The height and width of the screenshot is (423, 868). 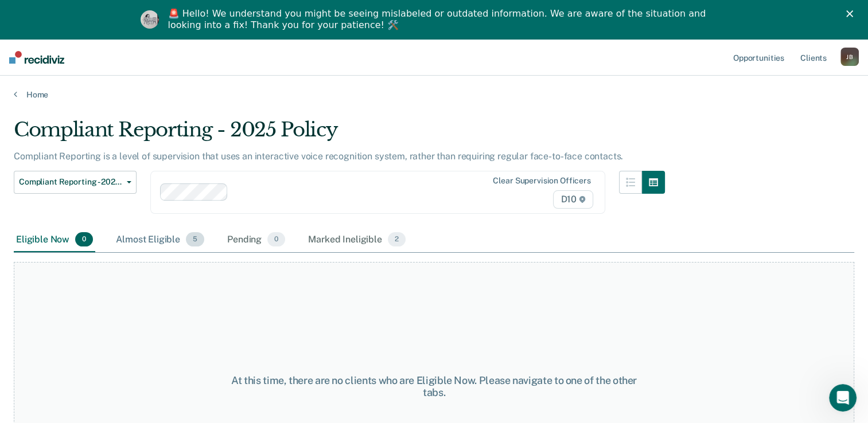 I want to click on button: JB, so click(x=850, y=57).